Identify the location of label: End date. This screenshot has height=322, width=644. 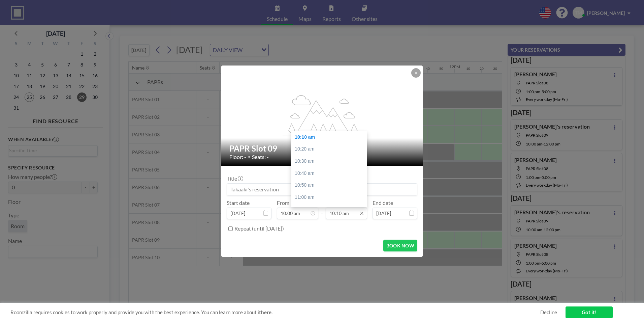
(383, 203).